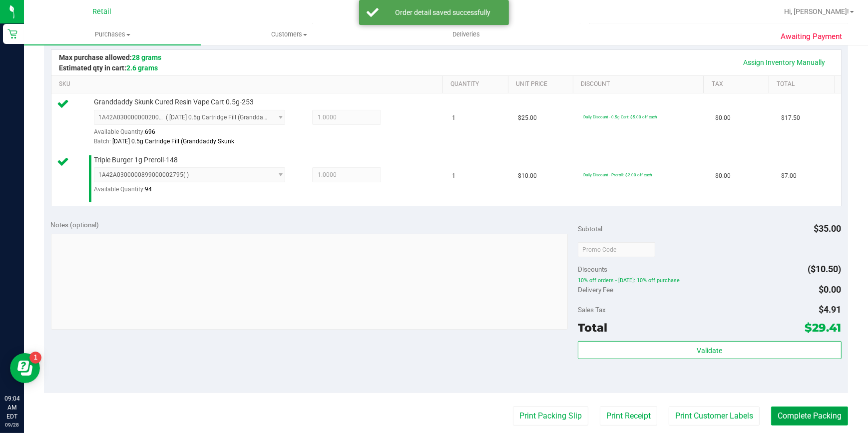  Describe the element at coordinates (641, 85) in the screenshot. I see `a: Discount` at that location.